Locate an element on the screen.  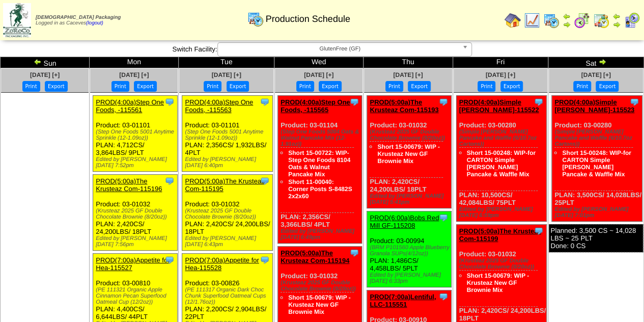
a: PROD(7:00a)Lentiful, LLC-115551 is located at coordinates (402, 301).